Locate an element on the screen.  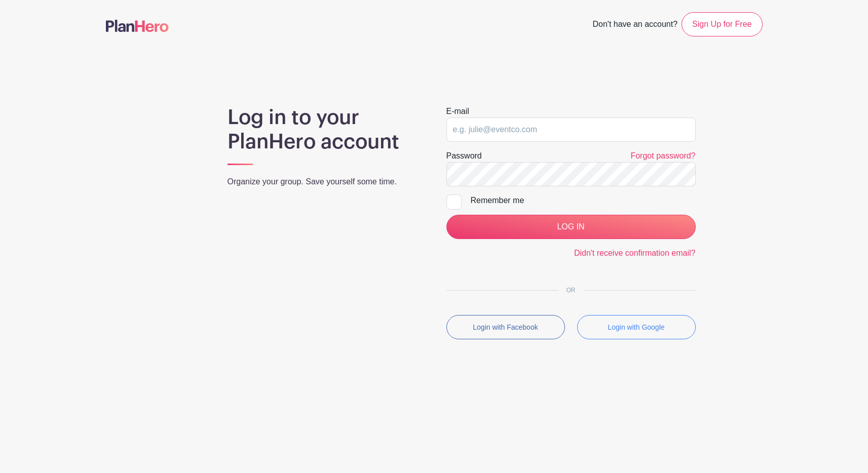
a: Sign Up for Free is located at coordinates (721, 24).